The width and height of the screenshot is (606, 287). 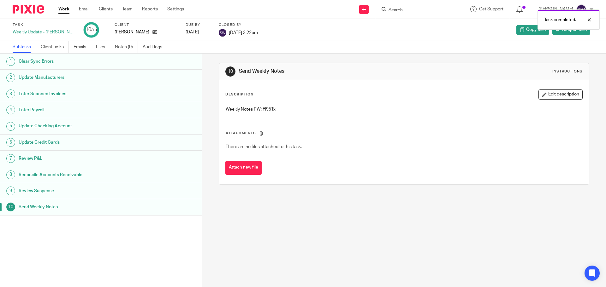 I want to click on a: Notes (0), so click(x=126, y=47).